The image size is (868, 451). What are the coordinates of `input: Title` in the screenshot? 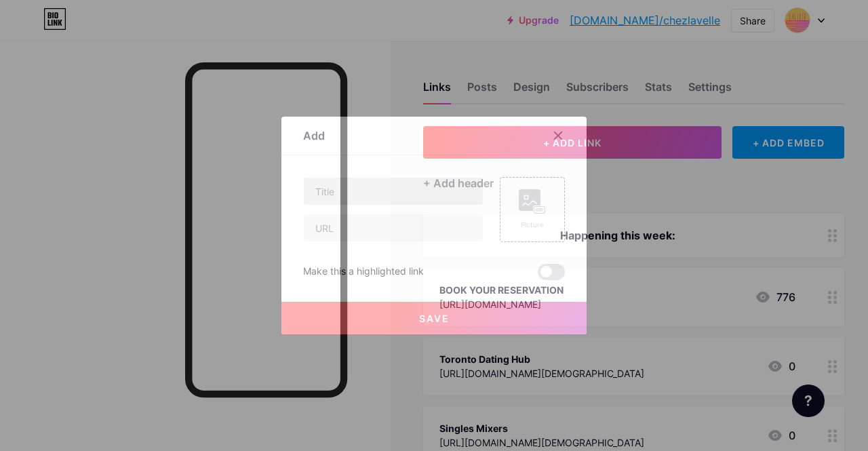 It's located at (394, 192).